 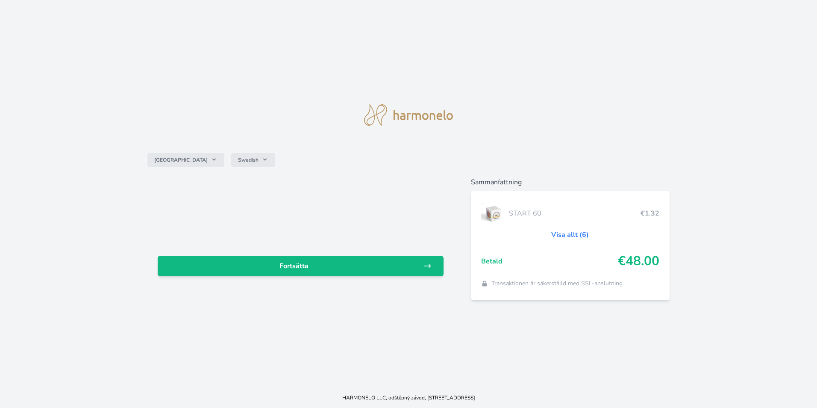 What do you see at coordinates (549, 261) in the screenshot?
I see `span: Betald` at bounding box center [549, 261].